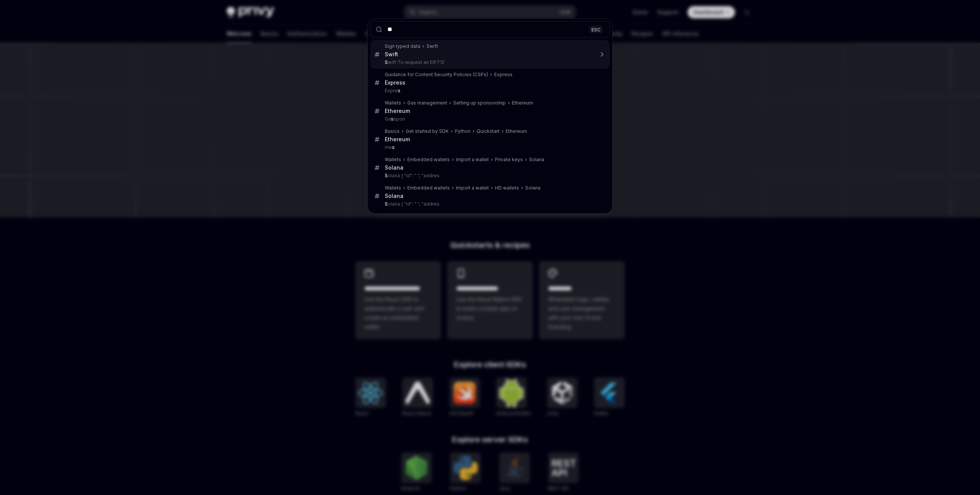 The width and height of the screenshot is (980, 495). Describe the element at coordinates (427, 131) in the screenshot. I see `div: Get started by SDK` at that location.